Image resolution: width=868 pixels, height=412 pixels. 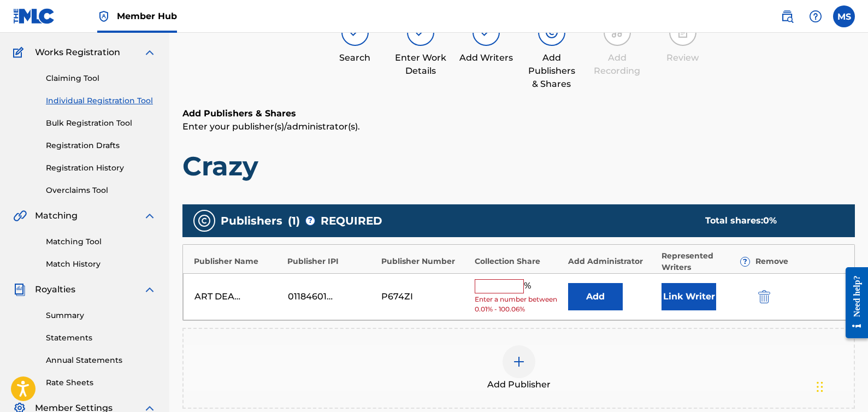 I want to click on div: Add Administrator, so click(x=612, y=261).